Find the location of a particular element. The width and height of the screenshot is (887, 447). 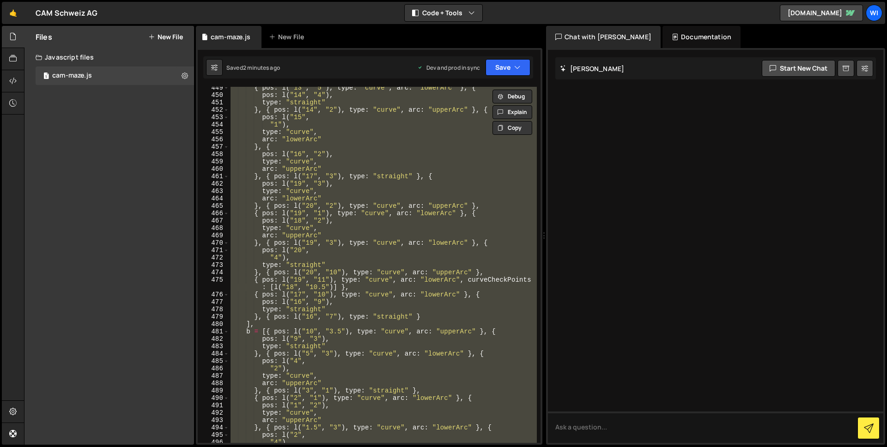

button: Code + Tools is located at coordinates (444, 13).